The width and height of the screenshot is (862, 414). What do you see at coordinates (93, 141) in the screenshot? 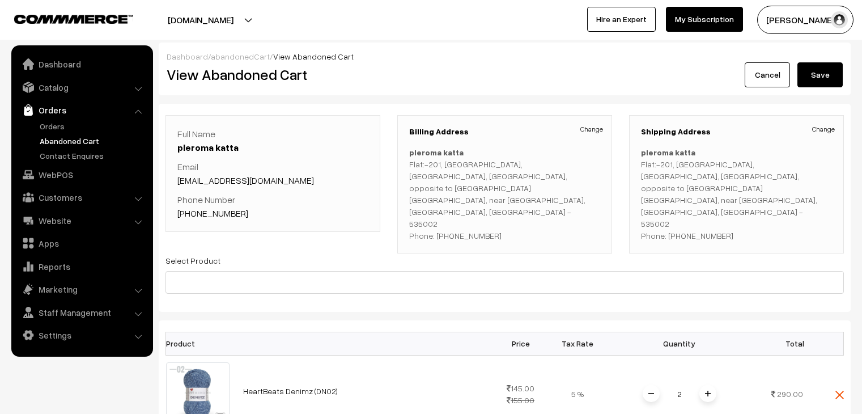
I see `a: Abandoned Cart` at bounding box center [93, 141].